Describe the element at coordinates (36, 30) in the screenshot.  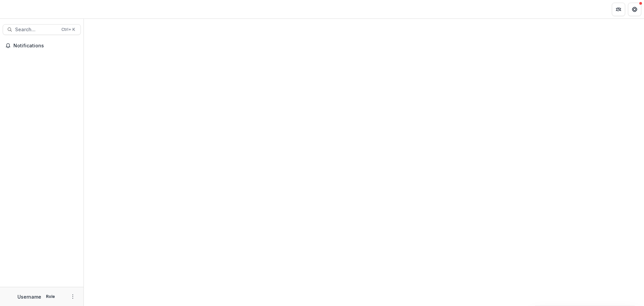
I see `span: Search...` at that location.